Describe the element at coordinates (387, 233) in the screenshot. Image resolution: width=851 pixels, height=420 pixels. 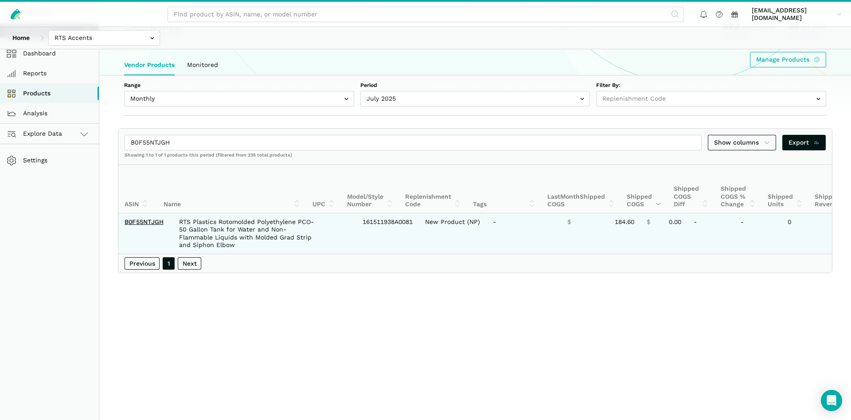
I see `td: 161511938A0081` at that location.